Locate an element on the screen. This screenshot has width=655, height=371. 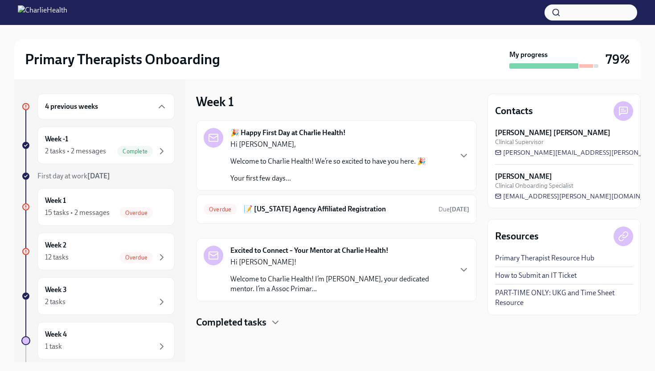
div: 4 previous weeks is located at coordinates (106, 106).